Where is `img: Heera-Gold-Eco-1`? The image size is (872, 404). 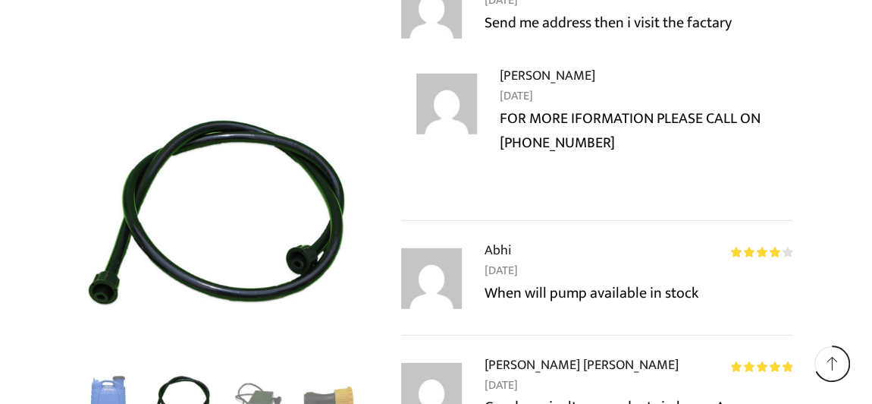 img: Heera-Gold-Eco-1 is located at coordinates (221, 218).